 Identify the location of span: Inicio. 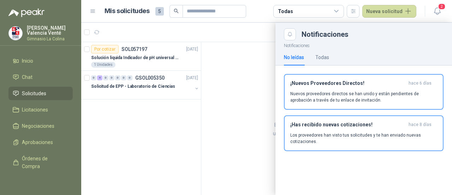
(28, 61).